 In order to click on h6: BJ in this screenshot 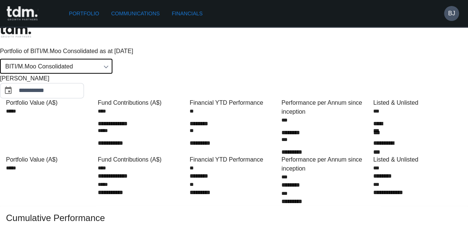, I will do `click(451, 13)`.